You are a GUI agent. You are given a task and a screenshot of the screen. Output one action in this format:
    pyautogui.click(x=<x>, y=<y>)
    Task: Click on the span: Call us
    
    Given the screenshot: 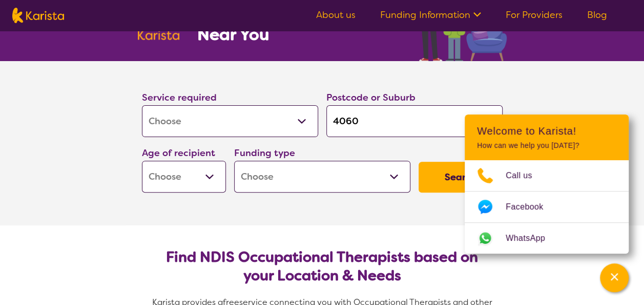 What is the action you would take?
    pyautogui.click(x=525, y=175)
    